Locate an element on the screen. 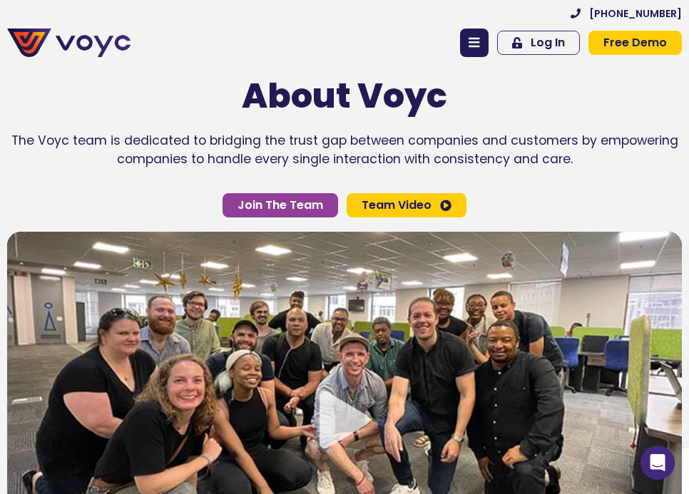 Image resolution: width=689 pixels, height=494 pixels. div: Video play button is located at coordinates (344, 421).